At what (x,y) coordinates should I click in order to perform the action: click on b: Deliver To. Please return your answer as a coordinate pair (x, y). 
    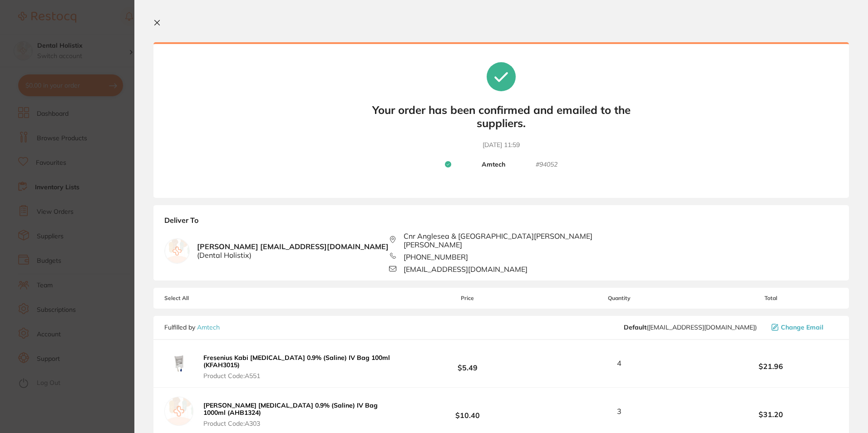
    Looking at the image, I should click on (501, 224).